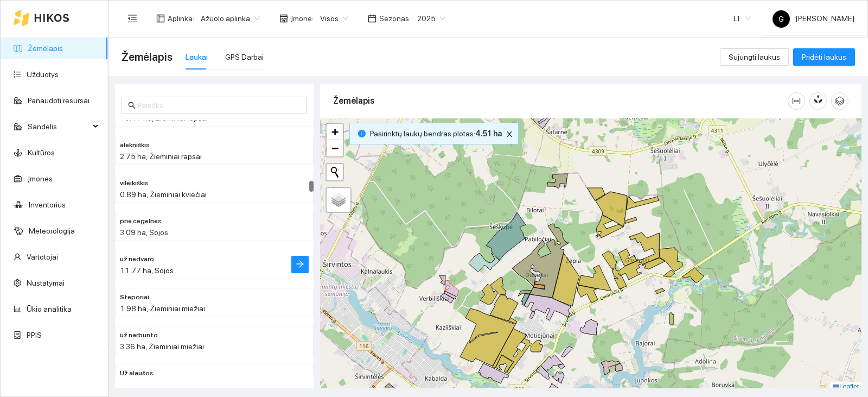 The height and width of the screenshot is (397, 868). Describe the element at coordinates (141, 221) in the screenshot. I see `span: prie cegelnės` at that location.